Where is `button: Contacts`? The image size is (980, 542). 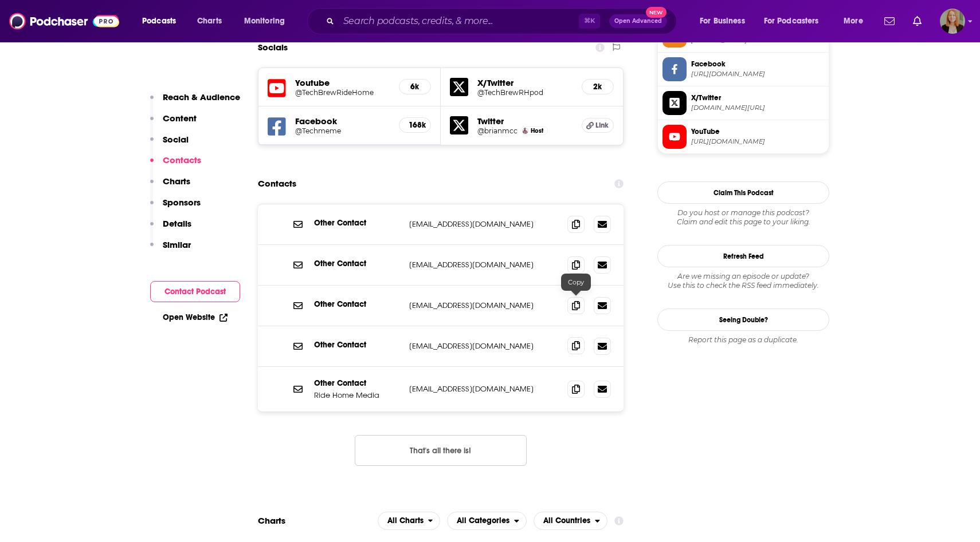
button: Contacts is located at coordinates (175, 165).